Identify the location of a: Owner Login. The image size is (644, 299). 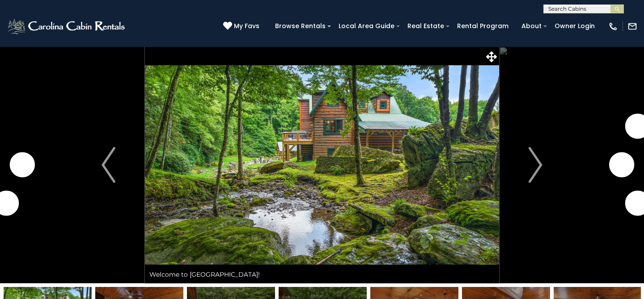
(575, 26).